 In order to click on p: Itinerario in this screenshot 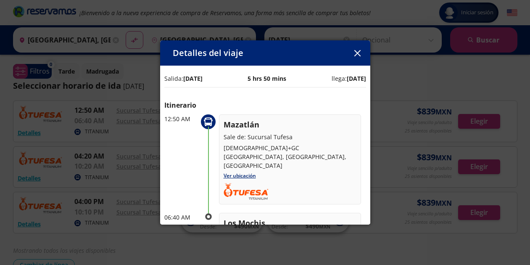, I will do `click(265, 105)`.